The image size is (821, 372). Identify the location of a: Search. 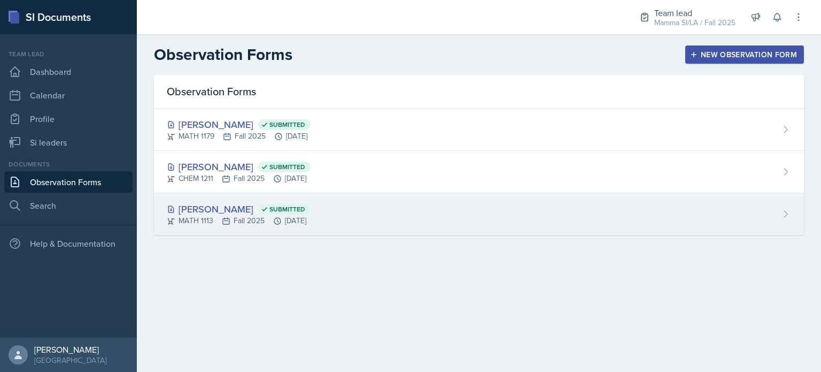
(68, 205).